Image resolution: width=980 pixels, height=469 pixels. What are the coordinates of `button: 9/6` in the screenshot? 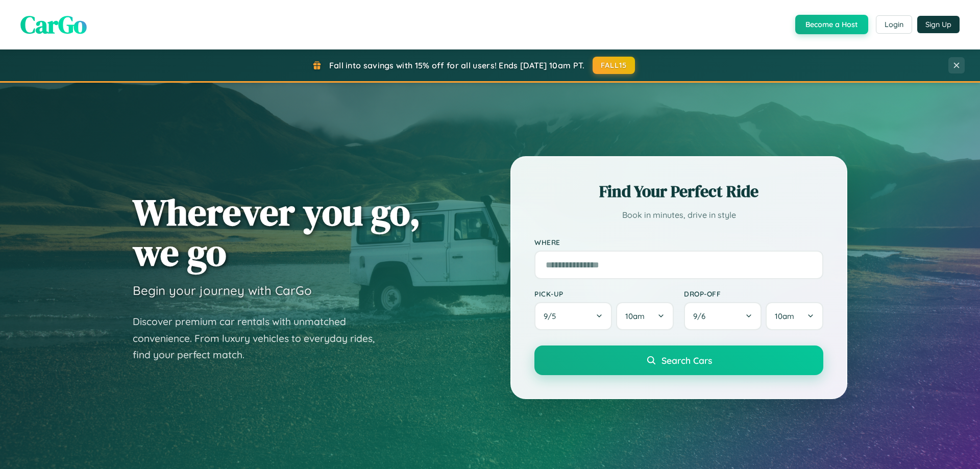 It's located at (723, 316).